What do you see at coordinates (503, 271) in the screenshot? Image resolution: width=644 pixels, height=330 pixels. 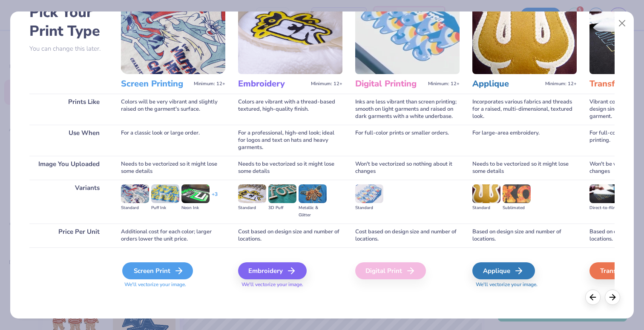 I see `div: Applique` at bounding box center [503, 271].